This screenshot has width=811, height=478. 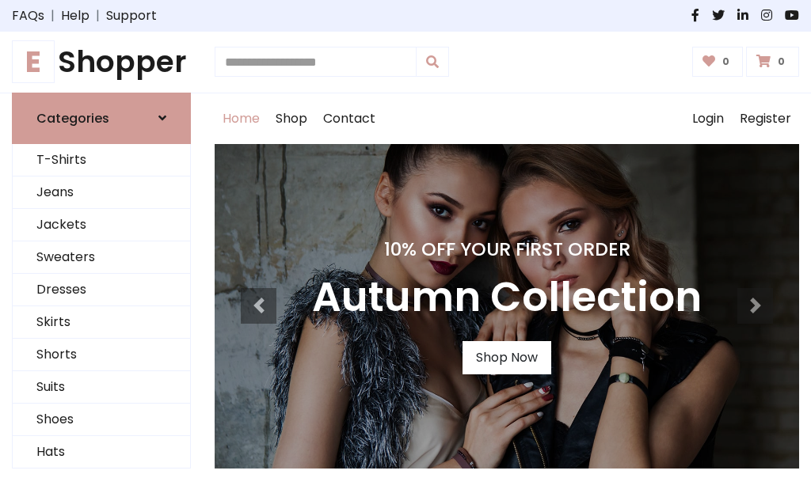 I want to click on a: Dresses, so click(x=101, y=290).